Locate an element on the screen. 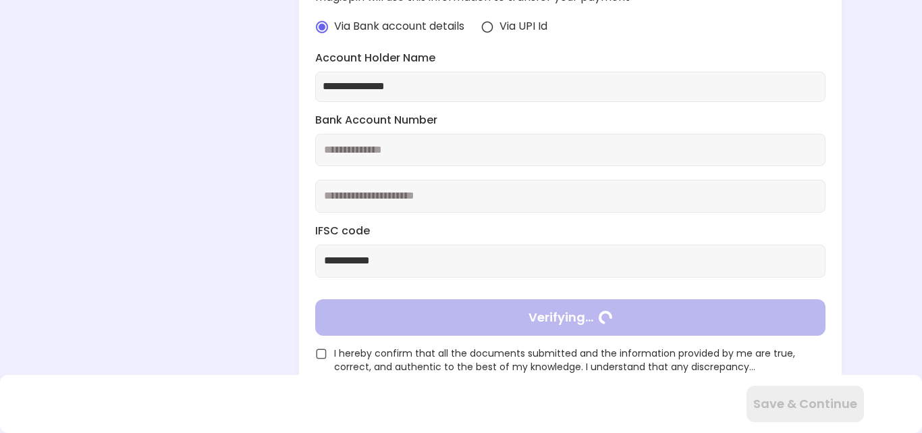 The width and height of the screenshot is (922, 433). button: Save & Continue is located at coordinates (805, 404).